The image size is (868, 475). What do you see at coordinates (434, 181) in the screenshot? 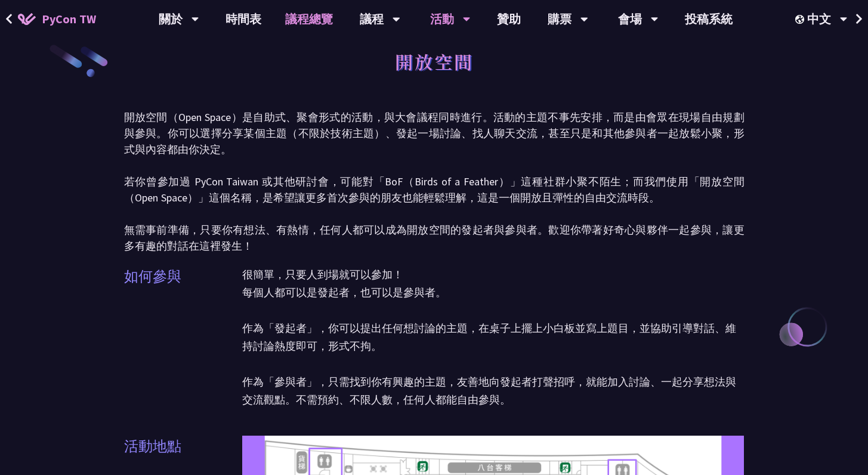
I see `p: 開放空間（Open Space）是自助式、聚會形式的活動，與大會議程同時進行。活動的主題不事先安排，而是由會眾在現場自由規劃與參與。你可以選擇分享某個主題（不限於技術主題）、發起一場討論、找人聊...` at bounding box center [434, 181].